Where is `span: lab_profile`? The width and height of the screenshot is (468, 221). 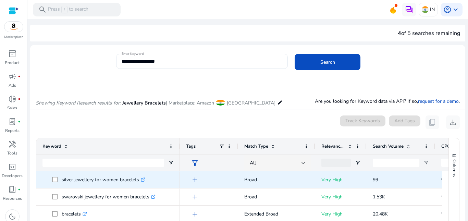
span: lab_profile is located at coordinates (12, 122).